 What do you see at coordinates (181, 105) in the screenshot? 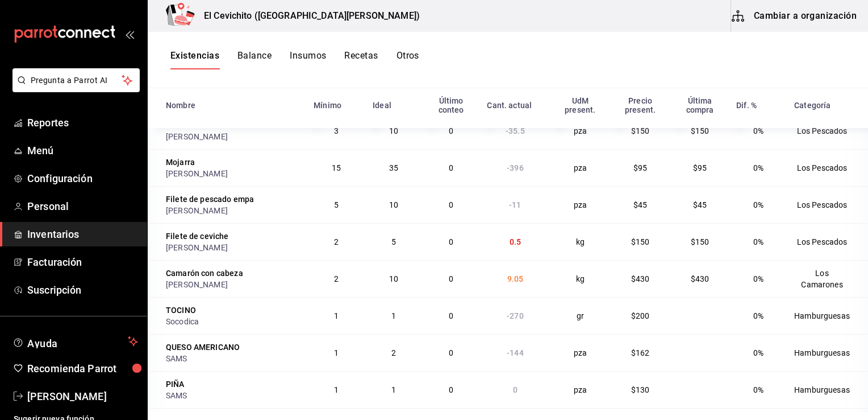
I see `div: Nombre` at bounding box center [181, 105].